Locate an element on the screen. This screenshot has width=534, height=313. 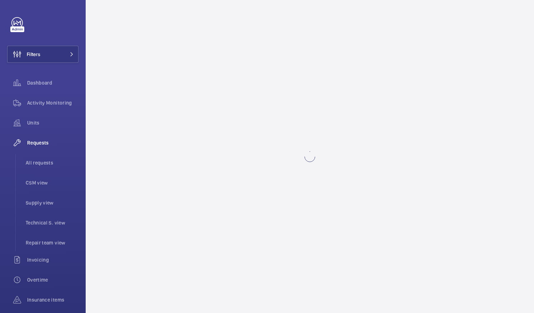
span: Technical S. view is located at coordinates (52, 223).